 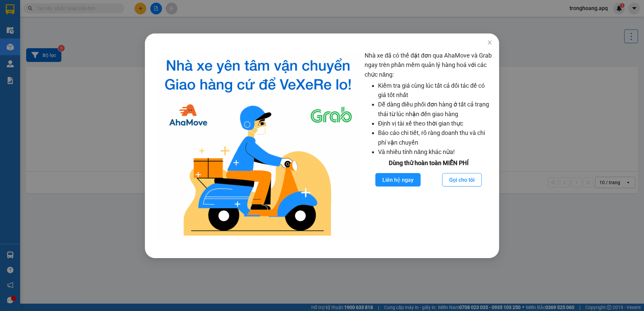 What do you see at coordinates (489, 43) in the screenshot?
I see `button: Close` at bounding box center [489, 43].